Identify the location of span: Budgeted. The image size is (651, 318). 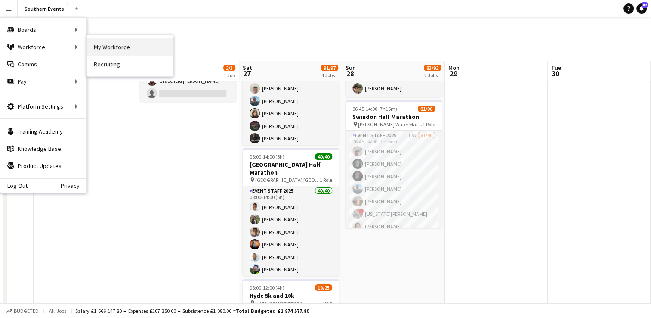
(26, 311).